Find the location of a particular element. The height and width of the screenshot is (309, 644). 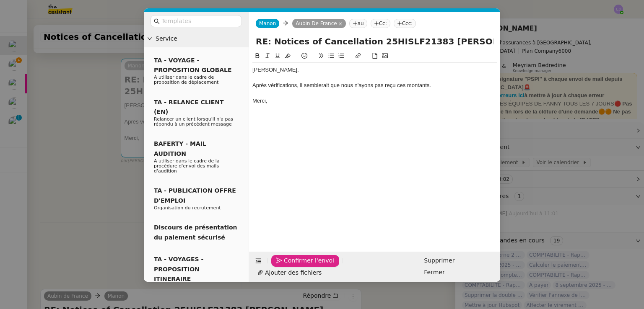

nz-tag: Ccc: is located at coordinates (405, 24).